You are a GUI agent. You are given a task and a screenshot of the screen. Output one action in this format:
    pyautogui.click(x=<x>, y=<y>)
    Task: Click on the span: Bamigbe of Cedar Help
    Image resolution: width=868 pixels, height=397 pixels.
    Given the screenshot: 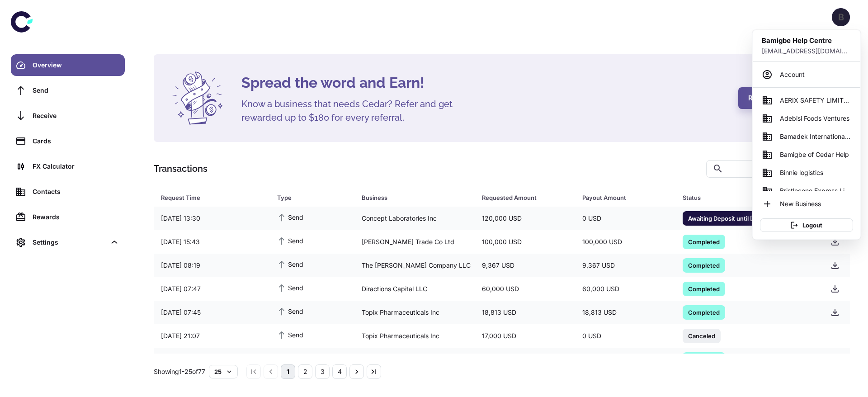 What is the action you would take?
    pyautogui.click(x=814, y=154)
    